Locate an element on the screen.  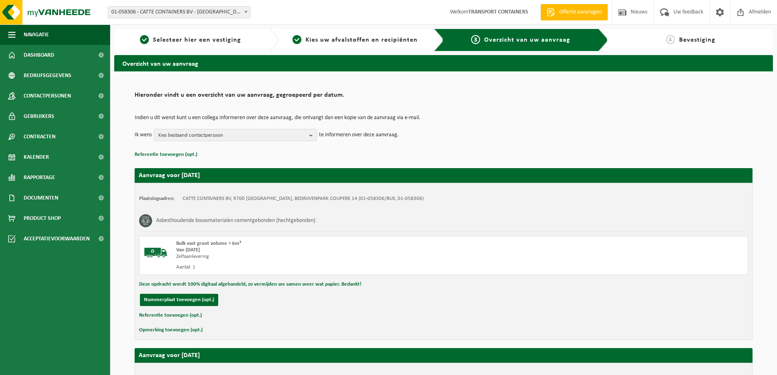
a: 1Selecteer hier een vestiging is located at coordinates (191, 40).